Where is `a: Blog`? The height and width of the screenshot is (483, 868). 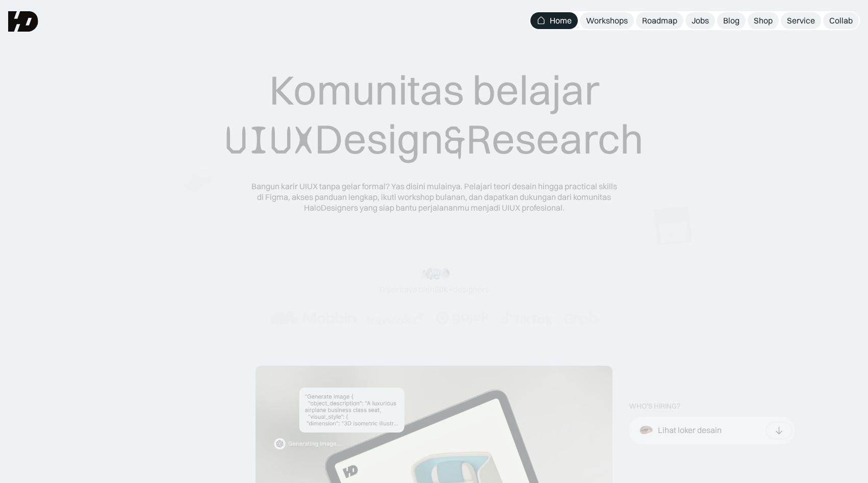 a: Blog is located at coordinates (731, 20).